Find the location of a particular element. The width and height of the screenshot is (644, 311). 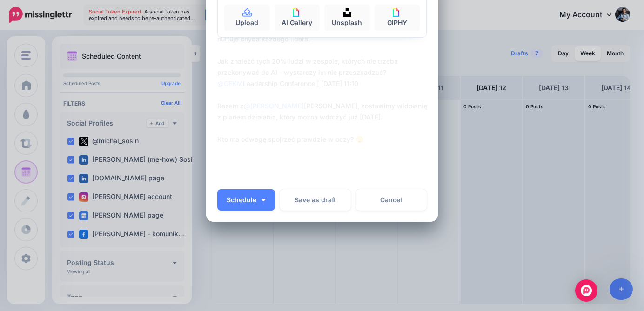

a: Unsplash is located at coordinates (348, 18).